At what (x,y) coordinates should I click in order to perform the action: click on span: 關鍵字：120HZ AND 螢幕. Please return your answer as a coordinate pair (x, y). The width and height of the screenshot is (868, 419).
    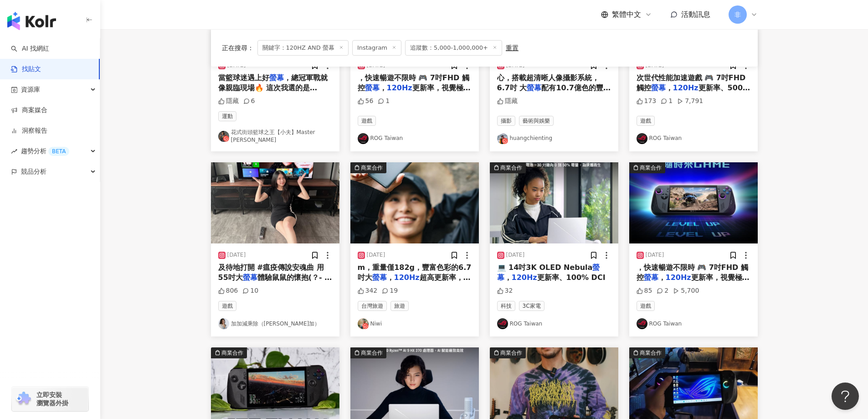
    Looking at the image, I should click on (303, 48).